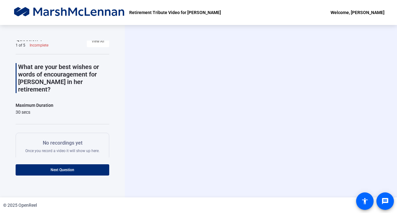 This screenshot has width=397, height=213. I want to click on button: View All, so click(98, 41).